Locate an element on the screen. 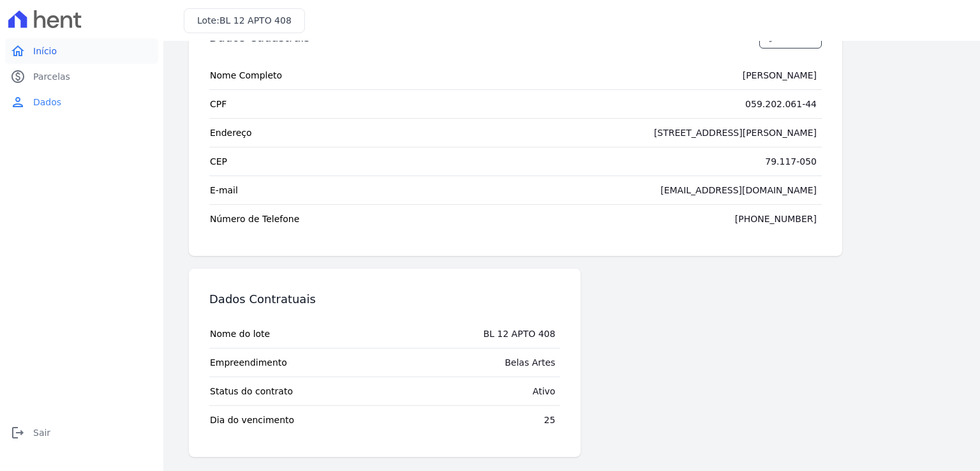  span: Status do contrato is located at coordinates (252, 391).